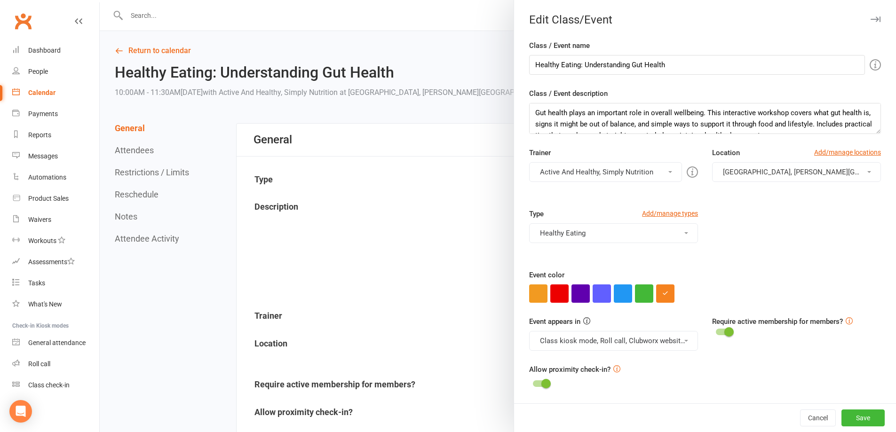  What do you see at coordinates (697, 65) in the screenshot?
I see `input: Enter event name` at bounding box center [697, 65].